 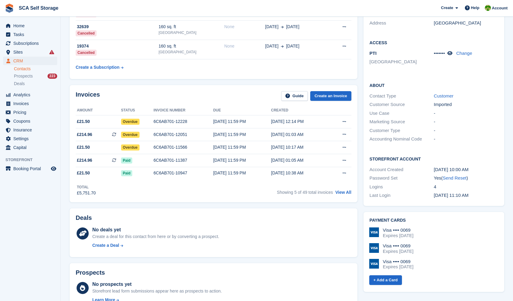 What do you see at coordinates (183, 147) in the screenshot?
I see `div: 6C6AB701-11566` at bounding box center [183, 147].